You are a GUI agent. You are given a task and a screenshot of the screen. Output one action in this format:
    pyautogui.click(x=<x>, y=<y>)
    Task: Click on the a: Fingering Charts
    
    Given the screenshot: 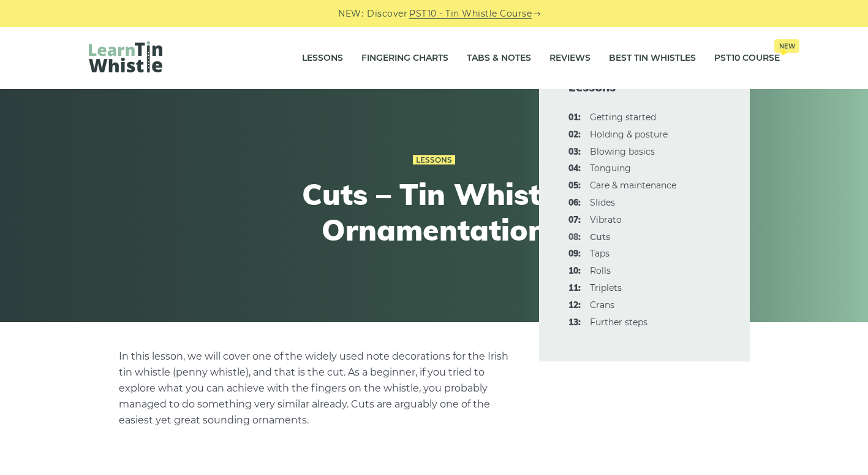 What is the action you would take?
    pyautogui.click(x=405, y=58)
    